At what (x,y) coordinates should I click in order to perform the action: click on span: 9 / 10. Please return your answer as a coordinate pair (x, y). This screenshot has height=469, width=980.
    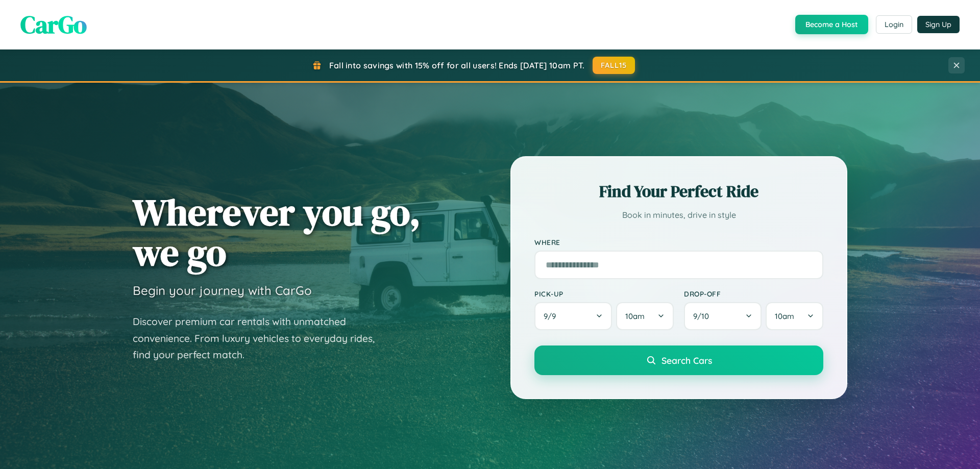
    Looking at the image, I should click on (703, 316).